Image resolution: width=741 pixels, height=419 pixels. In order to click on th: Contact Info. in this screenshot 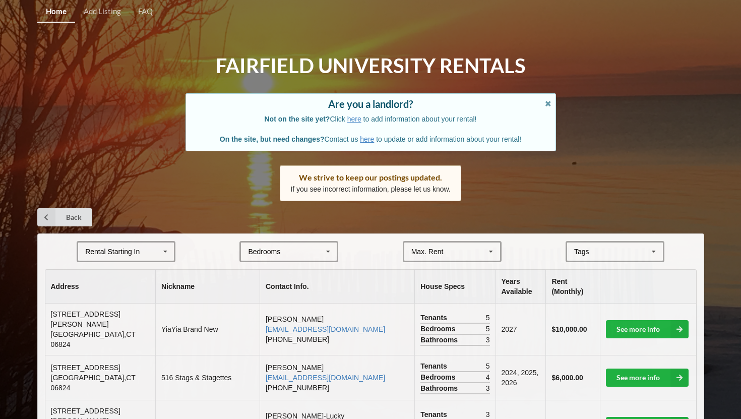, I will do `click(337, 286)`.